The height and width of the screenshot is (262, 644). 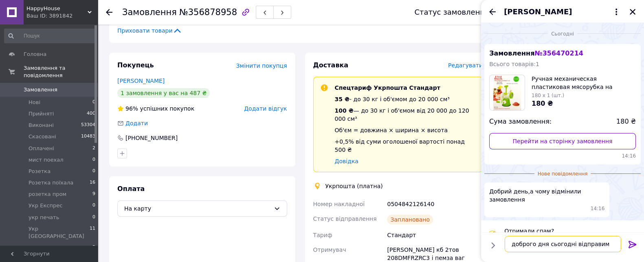 What do you see at coordinates (51, 183) in the screenshot?
I see `span: Розетка поїхала` at bounding box center [51, 183].